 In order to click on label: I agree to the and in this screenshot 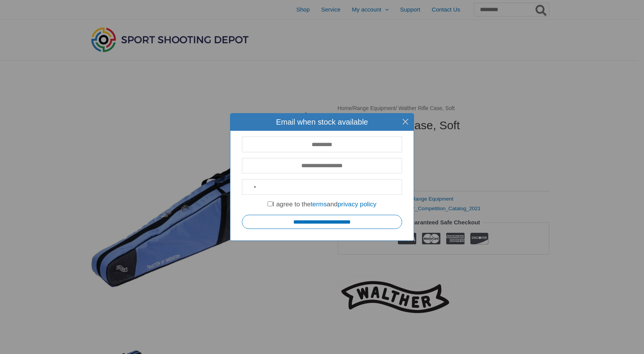, I will do `click(322, 204)`.